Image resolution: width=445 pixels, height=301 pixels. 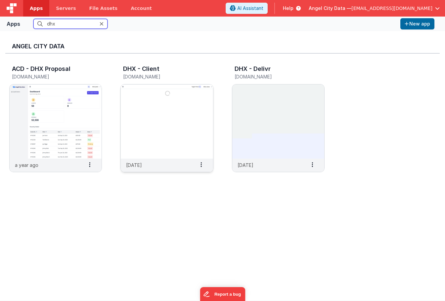 What do you see at coordinates (253, 69) in the screenshot?
I see `h3: DHX - Delivr` at bounding box center [253, 69].